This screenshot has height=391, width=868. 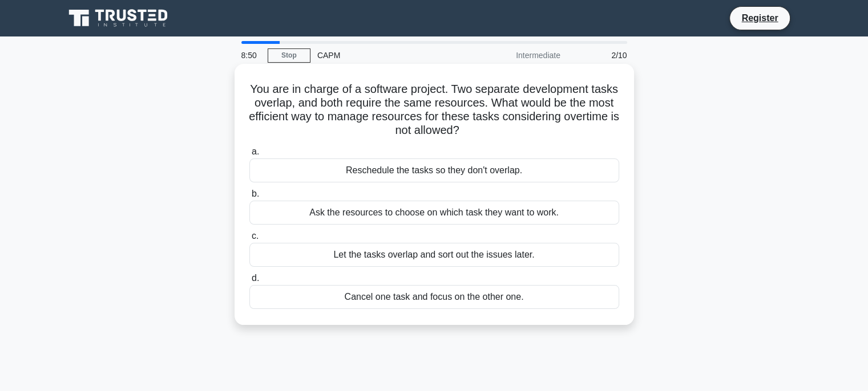 I want to click on span: c., so click(x=255, y=235).